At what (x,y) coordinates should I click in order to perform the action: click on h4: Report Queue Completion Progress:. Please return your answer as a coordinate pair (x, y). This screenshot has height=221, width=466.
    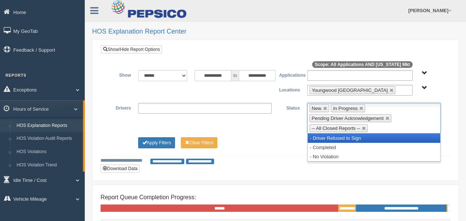
    Looking at the image, I should click on (275, 197).